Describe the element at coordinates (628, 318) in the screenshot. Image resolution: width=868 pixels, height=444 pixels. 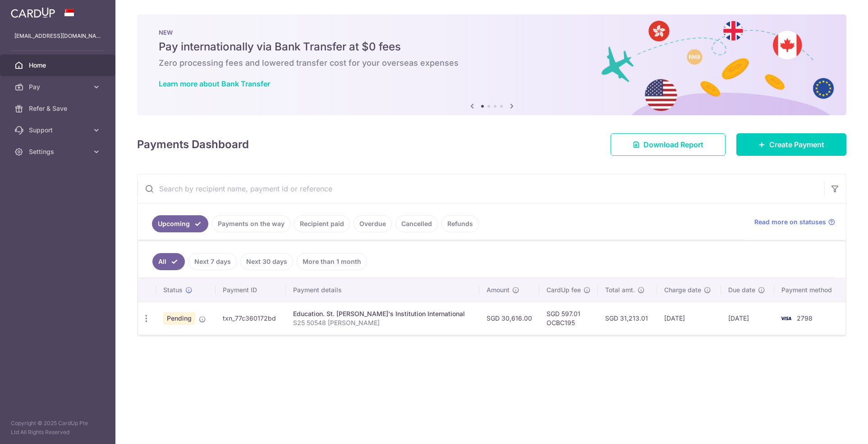
I see `td: SGD 31,213.01` at that location.